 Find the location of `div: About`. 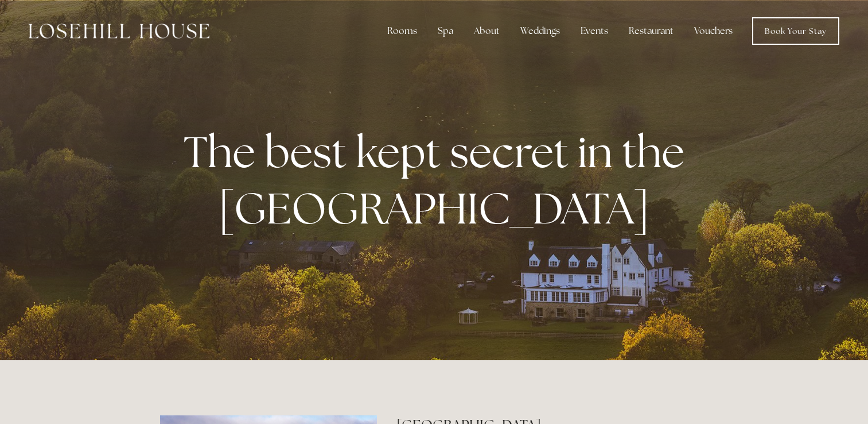

div: About is located at coordinates (487, 31).